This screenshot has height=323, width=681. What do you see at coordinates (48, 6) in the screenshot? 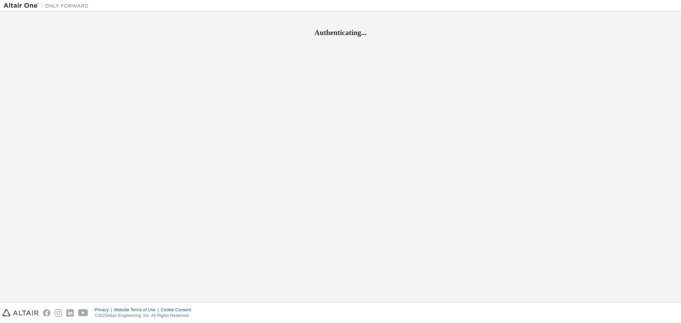
I see `img: Altair One` at bounding box center [48, 6].